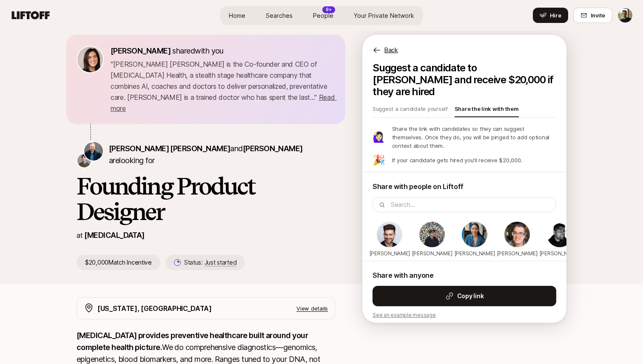  Describe the element at coordinates (237, 15) in the screenshot. I see `span: Home` at that location.